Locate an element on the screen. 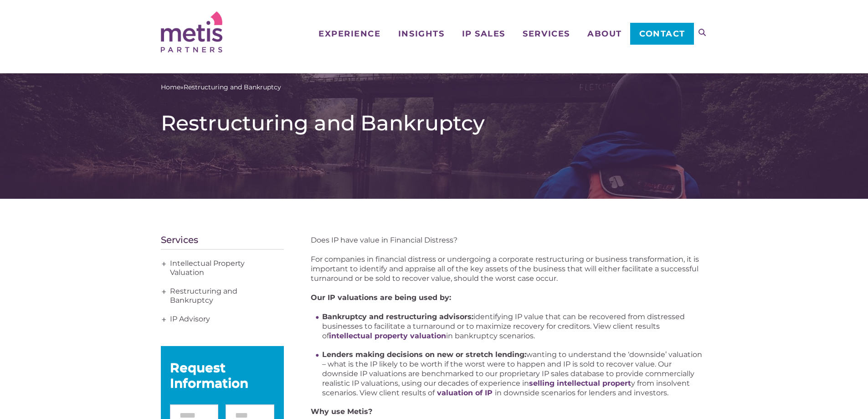 This screenshot has height=419, width=868. h4: Services is located at coordinates (222, 243).